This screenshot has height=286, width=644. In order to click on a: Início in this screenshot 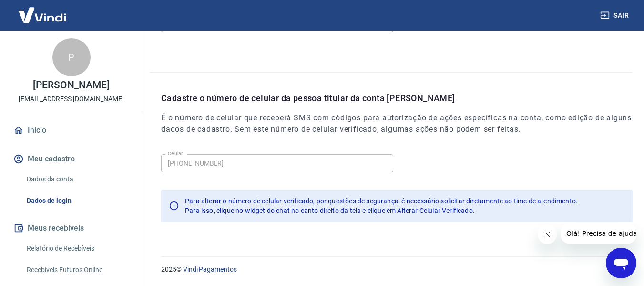, I will do `click(71, 130)`.